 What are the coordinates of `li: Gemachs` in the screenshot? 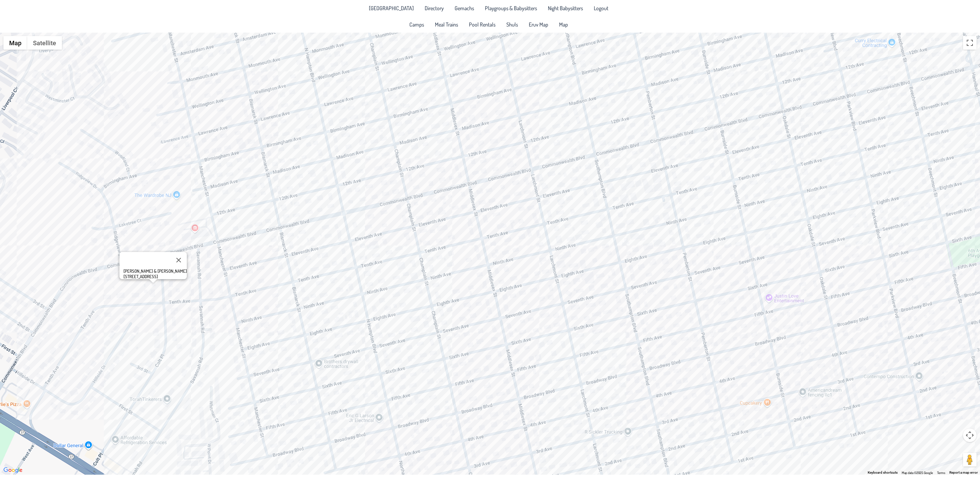 It's located at (464, 8).